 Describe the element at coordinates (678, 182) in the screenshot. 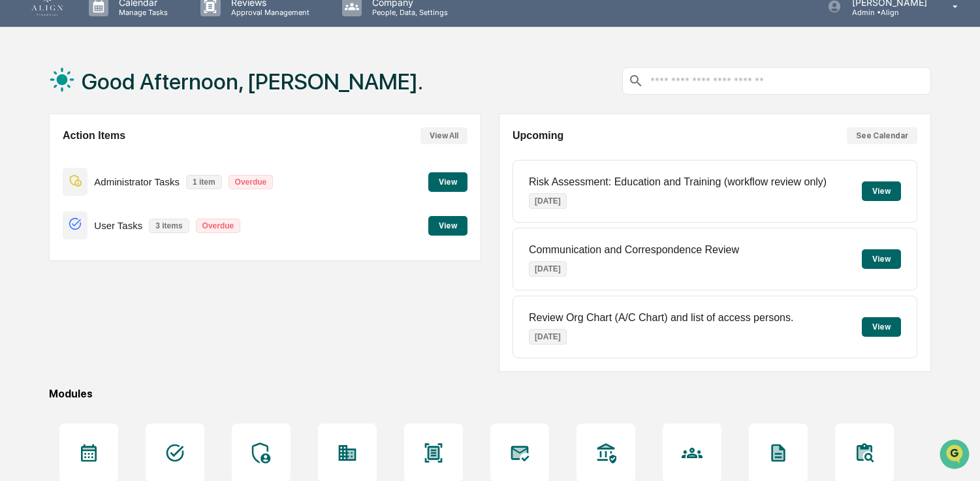

I see `p: Risk Assessment: Education and Training (workflow review only)` at that location.